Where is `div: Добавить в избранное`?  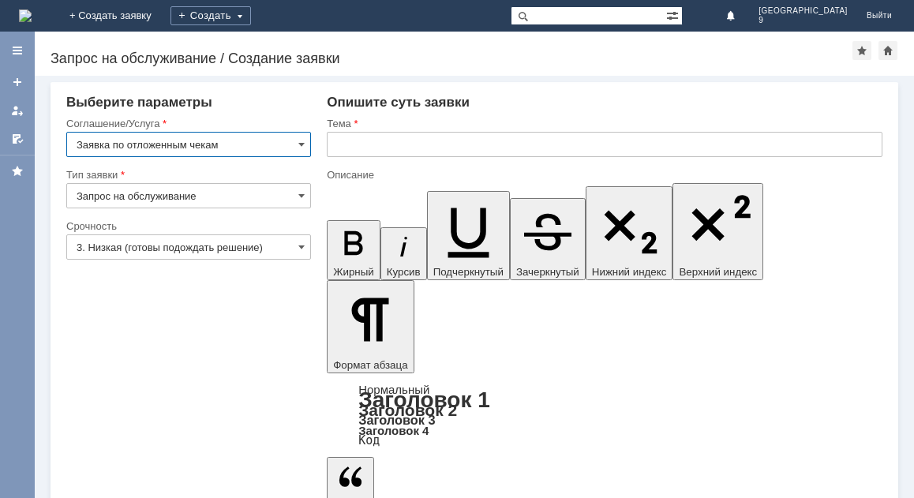 div: Добавить в избранное is located at coordinates (862, 51).